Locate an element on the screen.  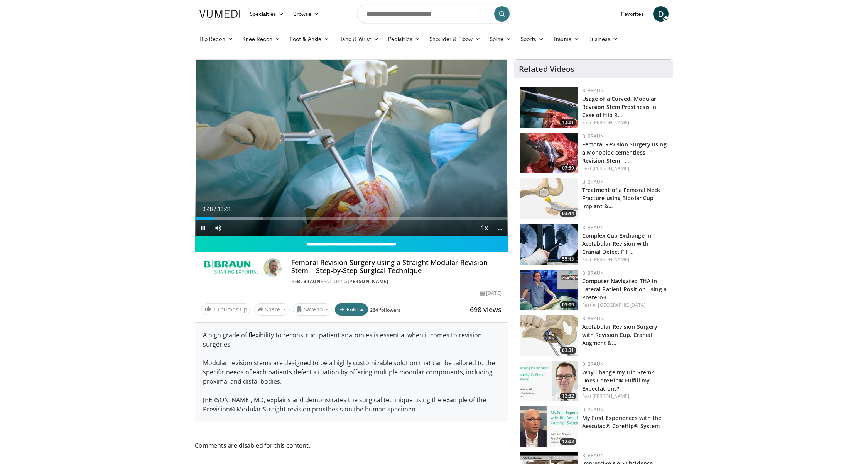
a: 03:09 is located at coordinates (550, 290).